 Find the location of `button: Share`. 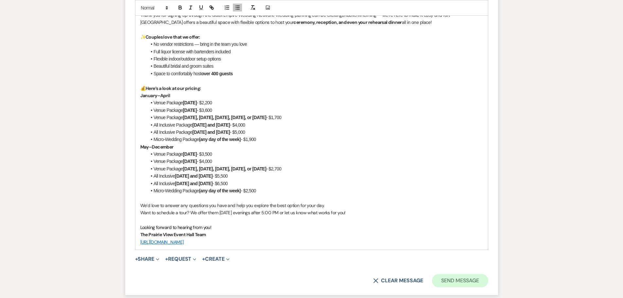

button: Share is located at coordinates (147, 259).